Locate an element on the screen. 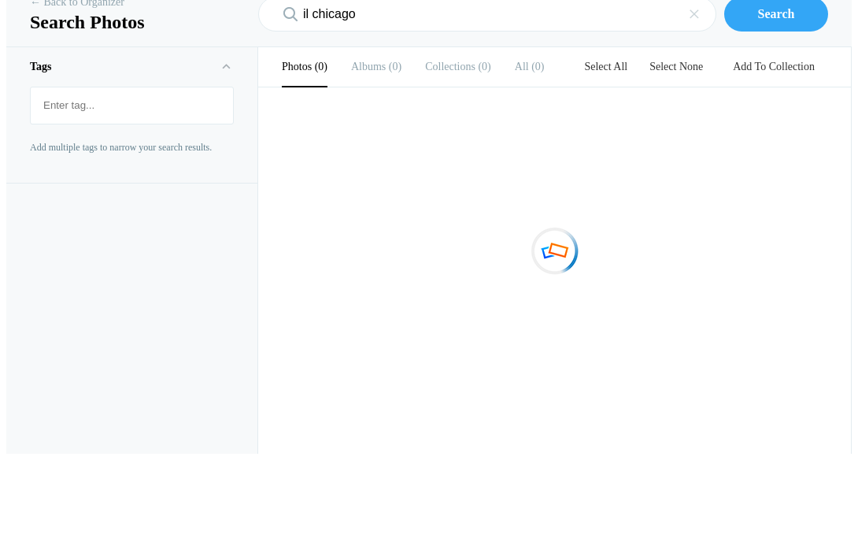 The height and width of the screenshot is (542, 858). a: Add To Collection is located at coordinates (774, 66).